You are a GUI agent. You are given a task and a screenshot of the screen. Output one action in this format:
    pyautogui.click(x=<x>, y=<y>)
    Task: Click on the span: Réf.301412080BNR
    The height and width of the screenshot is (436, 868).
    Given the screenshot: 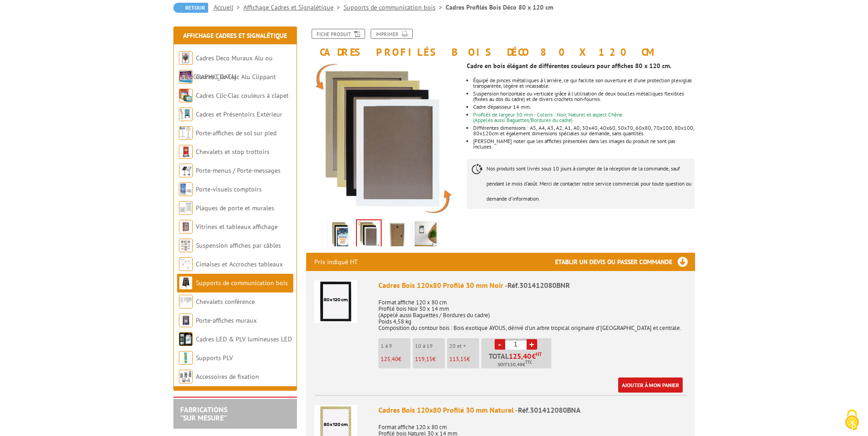 What is the action you would take?
    pyautogui.click(x=539, y=285)
    